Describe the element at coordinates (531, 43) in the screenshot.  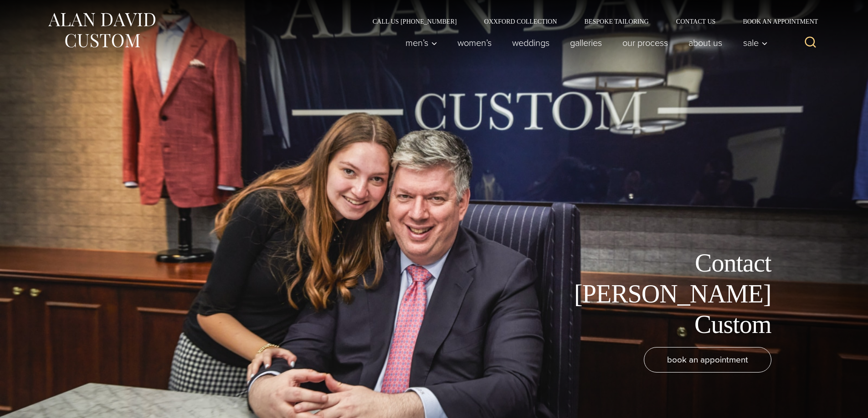
I see `a: weddings` at that location.